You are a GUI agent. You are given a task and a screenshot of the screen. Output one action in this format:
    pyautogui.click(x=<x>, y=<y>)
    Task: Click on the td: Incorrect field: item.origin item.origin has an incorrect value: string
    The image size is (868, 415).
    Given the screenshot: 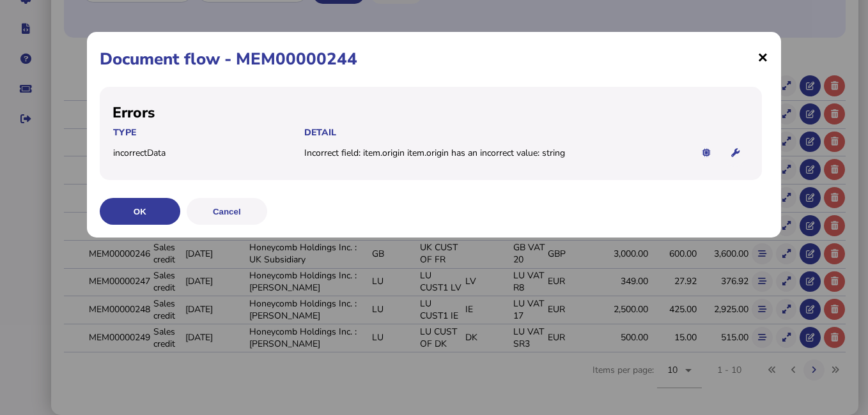 What is the action you would take?
    pyautogui.click(x=495, y=153)
    